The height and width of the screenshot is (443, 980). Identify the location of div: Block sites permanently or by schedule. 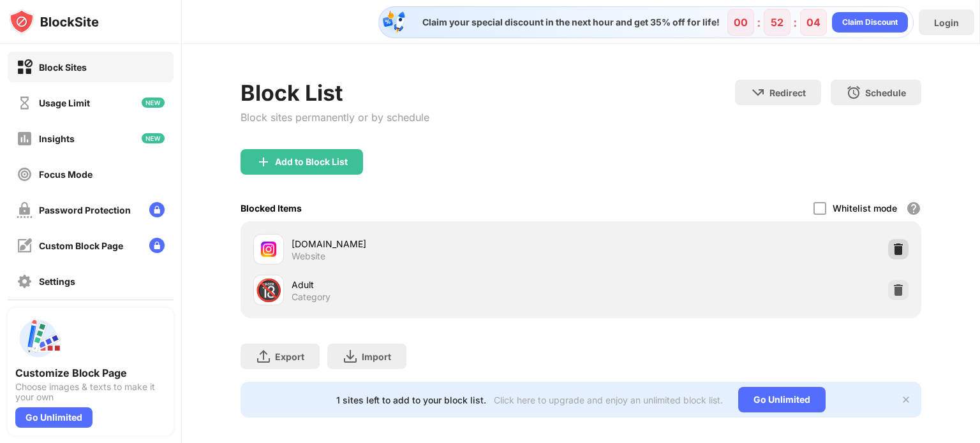
(335, 117).